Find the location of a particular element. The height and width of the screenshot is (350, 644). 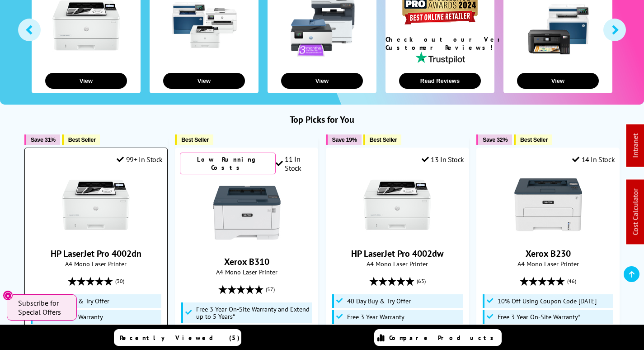

button: Close is located at coordinates (8, 295).